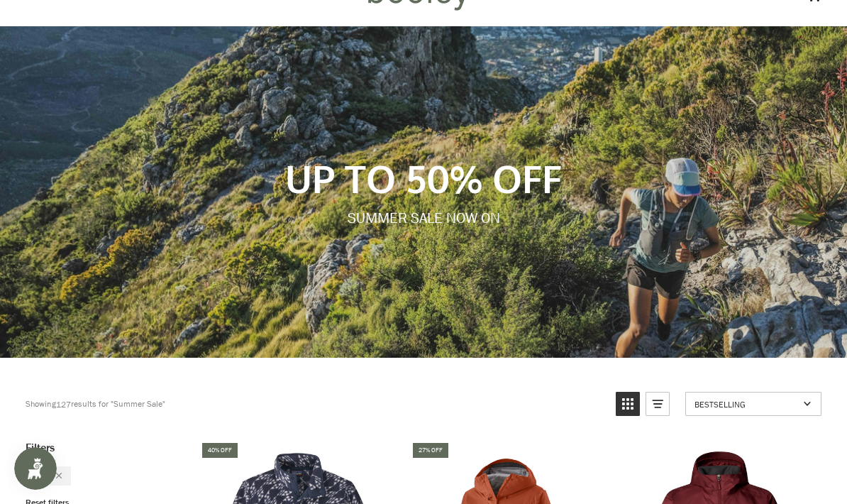 The width and height of the screenshot is (847, 504). I want to click on a: View list mode, so click(658, 403).